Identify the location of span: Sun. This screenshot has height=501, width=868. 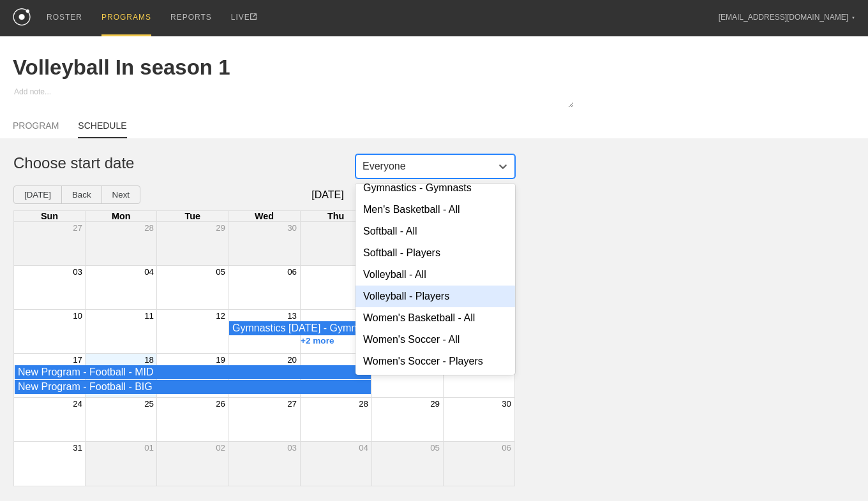
(49, 216).